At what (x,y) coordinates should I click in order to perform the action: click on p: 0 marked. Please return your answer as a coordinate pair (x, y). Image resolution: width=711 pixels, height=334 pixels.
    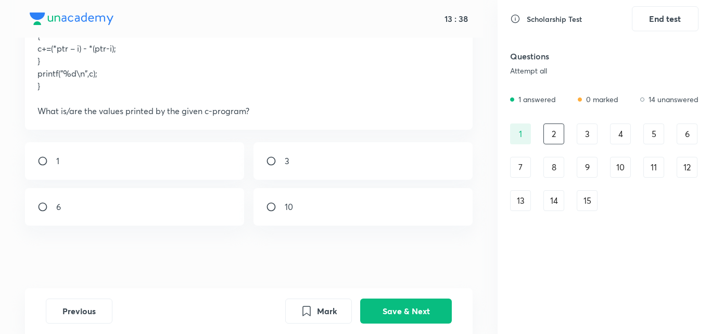
    Looking at the image, I should click on (603, 99).